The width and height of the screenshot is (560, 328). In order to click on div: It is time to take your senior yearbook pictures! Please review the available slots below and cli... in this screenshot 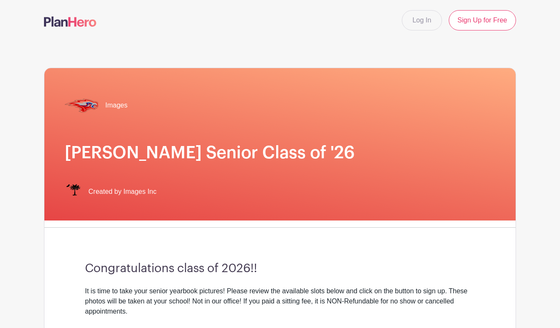, I will do `click(280, 306)`.